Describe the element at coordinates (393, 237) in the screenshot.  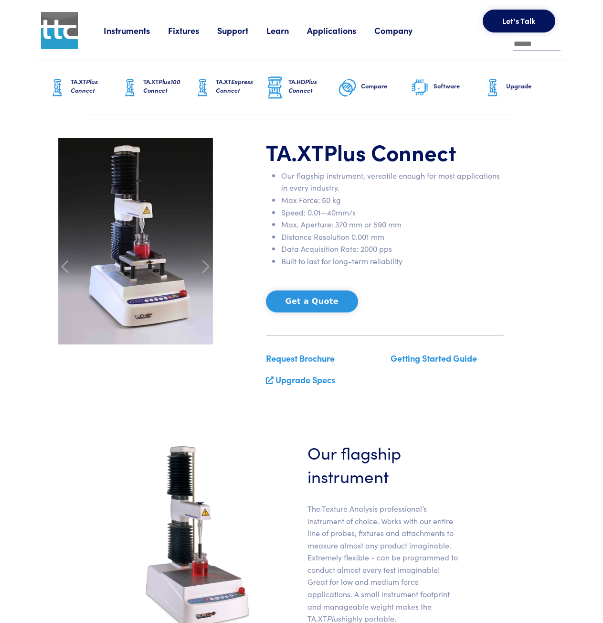
I see `li: Distance Resolution 0.001 mm` at that location.